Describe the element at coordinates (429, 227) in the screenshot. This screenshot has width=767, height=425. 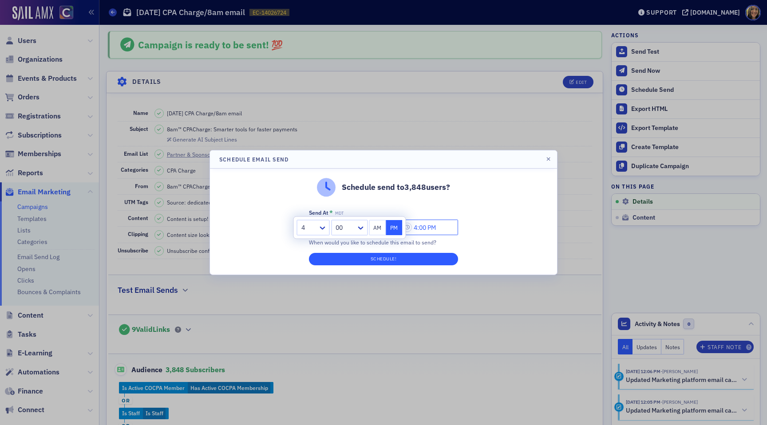
I see `input: 00:00 AM` at that location.